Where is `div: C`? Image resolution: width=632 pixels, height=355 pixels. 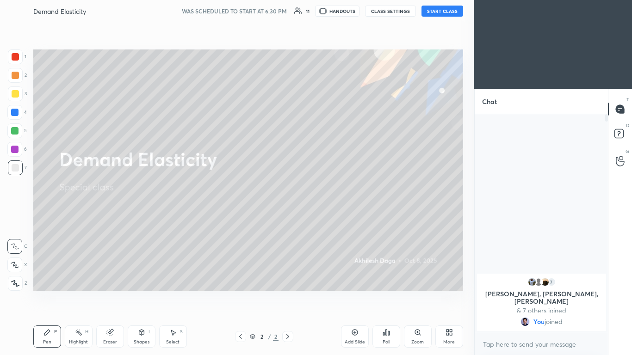
div: C is located at coordinates (17, 246).